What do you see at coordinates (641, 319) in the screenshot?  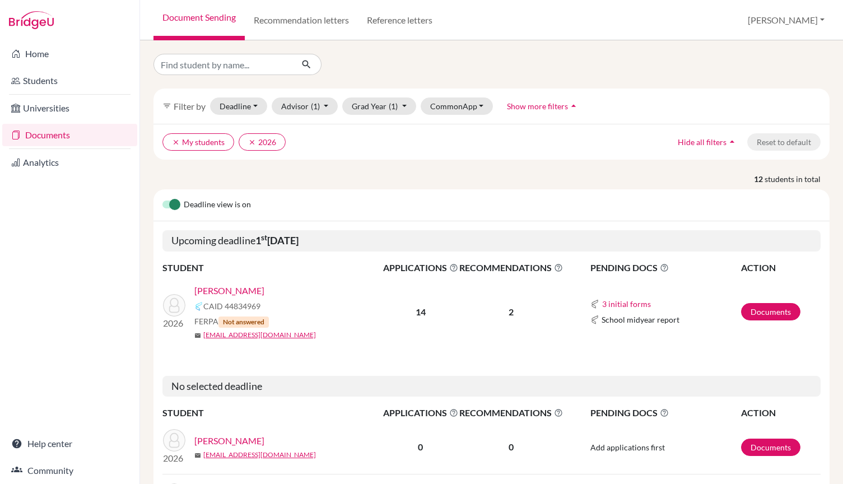 I see `span: School midyear report` at bounding box center [641, 319].